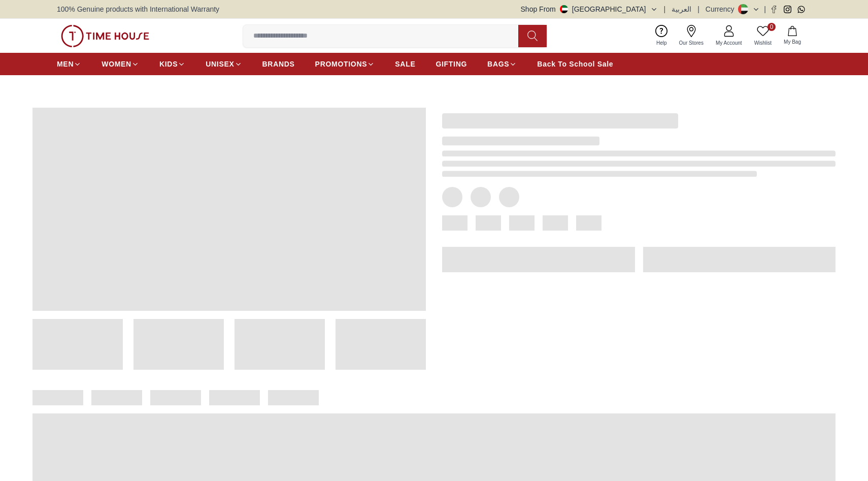 The width and height of the screenshot is (868, 481). I want to click on span: SALE, so click(405, 64).